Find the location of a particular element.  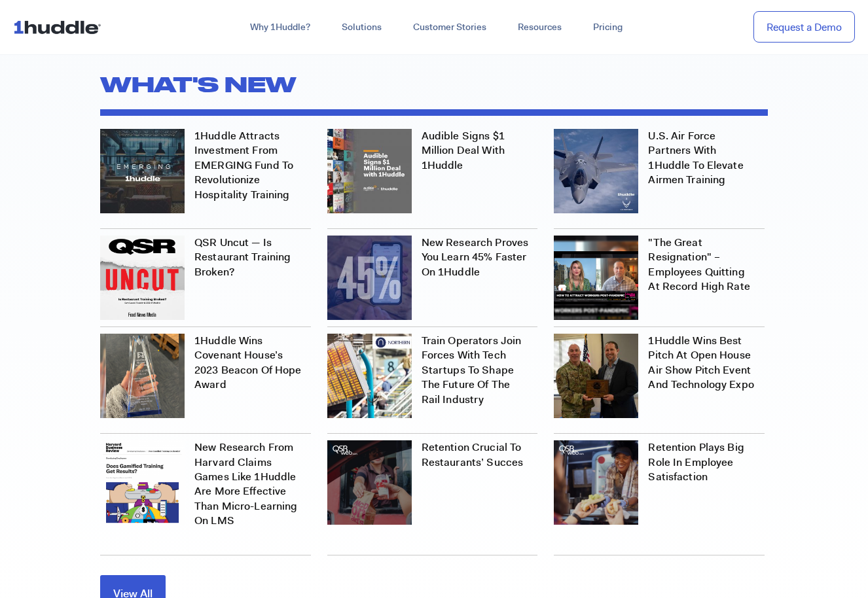

img: Retention-plays-big-role-in-employee-satisfaction–300×300 is located at coordinates (595, 482).